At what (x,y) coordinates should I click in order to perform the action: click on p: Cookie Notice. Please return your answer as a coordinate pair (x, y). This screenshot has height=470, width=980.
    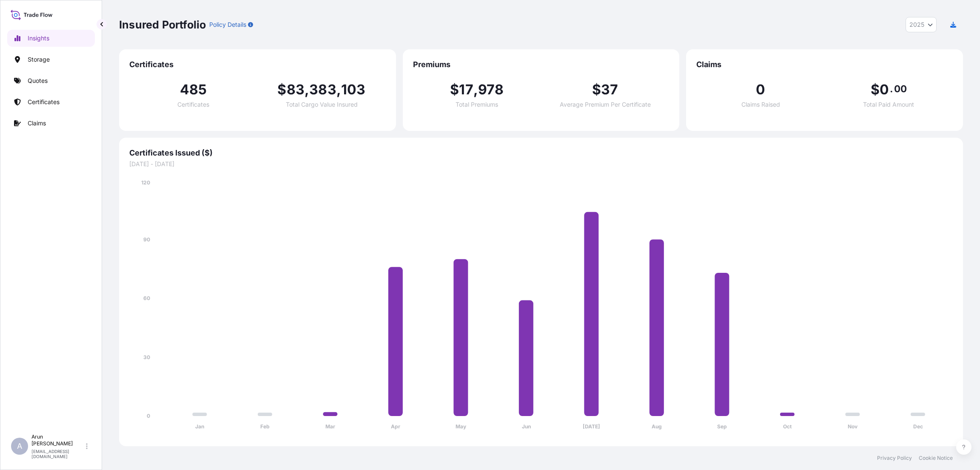
    Looking at the image, I should click on (936, 458).